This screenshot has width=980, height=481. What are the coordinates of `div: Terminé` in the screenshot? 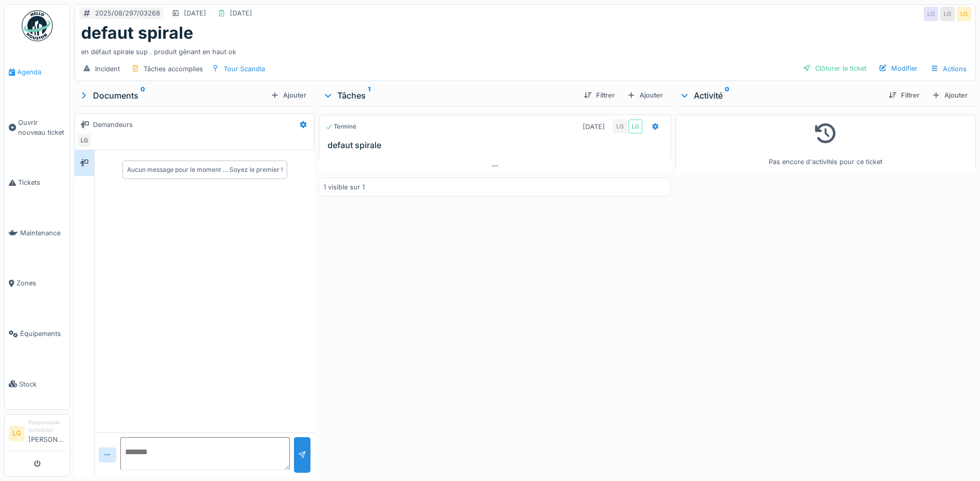 It's located at (341, 127).